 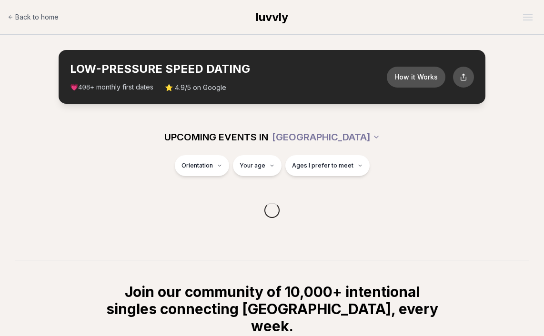 What do you see at coordinates (111, 87) in the screenshot?
I see `span: 💗 + monthly first dates` at bounding box center [111, 87].